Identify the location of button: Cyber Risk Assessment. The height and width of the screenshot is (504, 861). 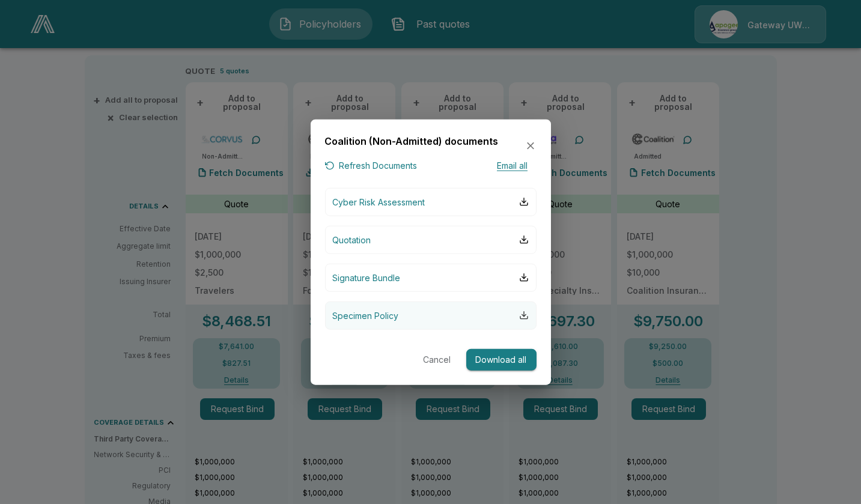
(431, 201).